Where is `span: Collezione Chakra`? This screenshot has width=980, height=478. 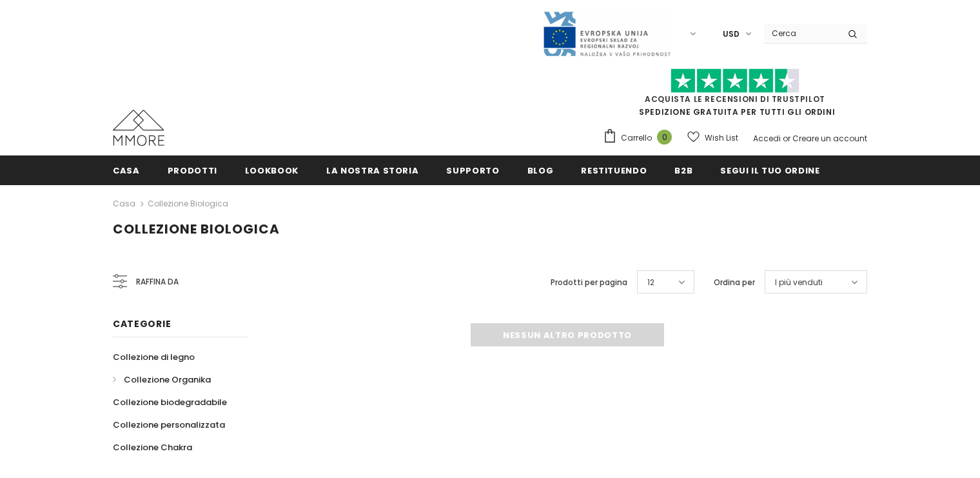 span: Collezione Chakra is located at coordinates (152, 447).